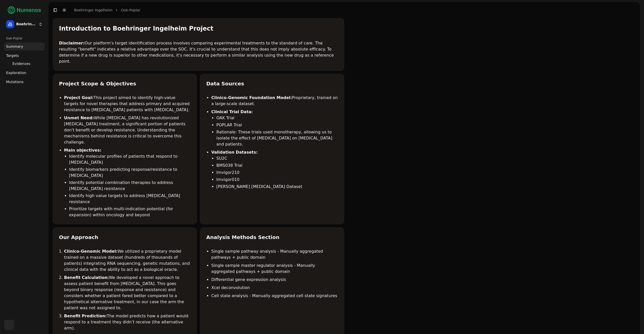 This screenshot has height=334, width=644. I want to click on strong: Unmet Need:, so click(79, 118).